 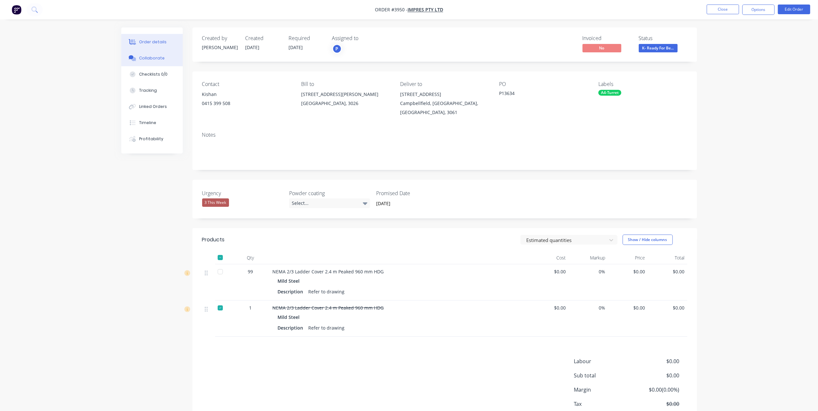 What do you see at coordinates (247, 104) in the screenshot?
I see `div: 0415 399 508` at bounding box center [247, 104].